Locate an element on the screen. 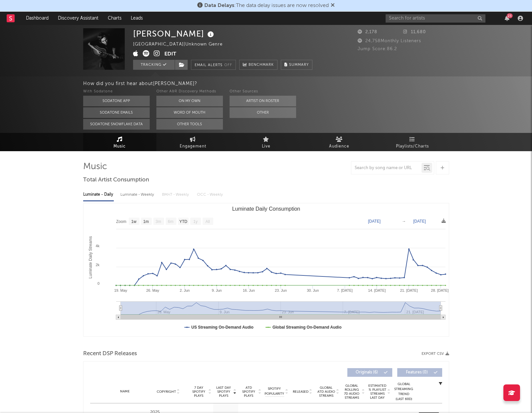 Image resolution: width=532 pixels, height=413 pixels. div: Luminate - Daily is located at coordinates (98, 195).